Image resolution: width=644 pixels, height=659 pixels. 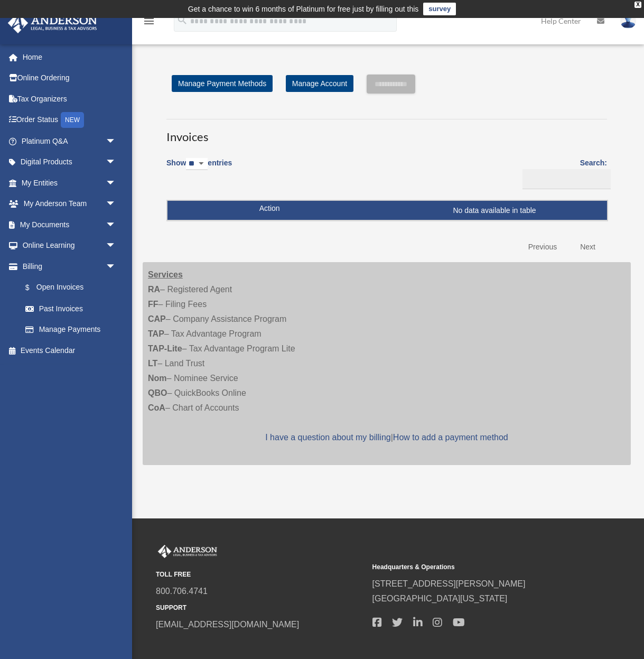 What do you see at coordinates (439, 9) in the screenshot?
I see `a: survey` at bounding box center [439, 9].